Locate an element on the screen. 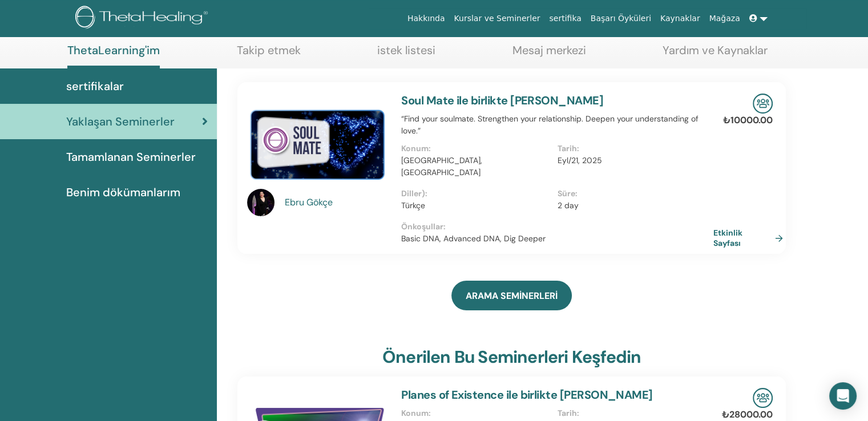  a: Başarı Öyküleri is located at coordinates (621, 18).